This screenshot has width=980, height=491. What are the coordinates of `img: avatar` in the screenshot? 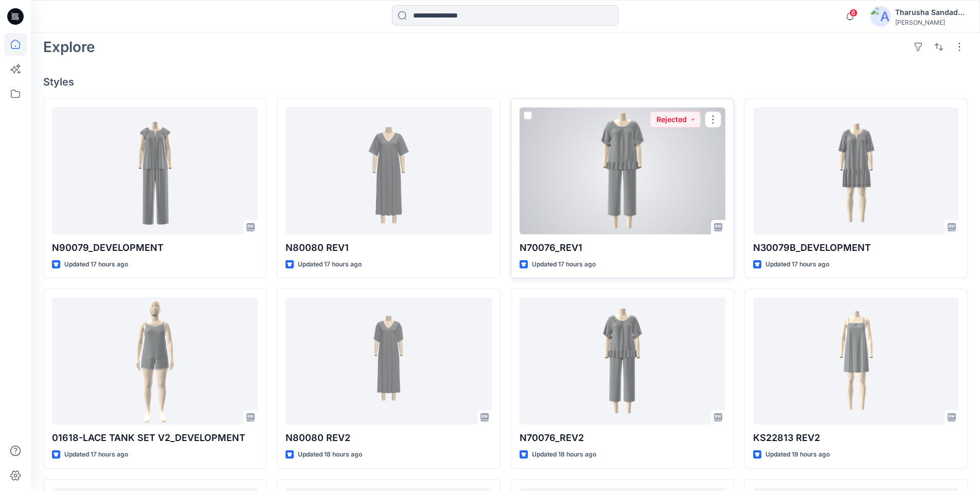 It's located at (881, 16).